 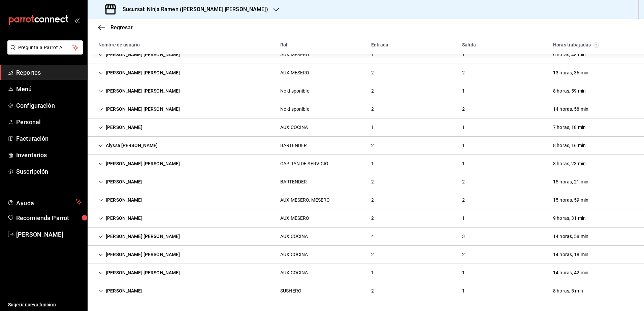 I want to click on span: Inventarios, so click(x=49, y=154).